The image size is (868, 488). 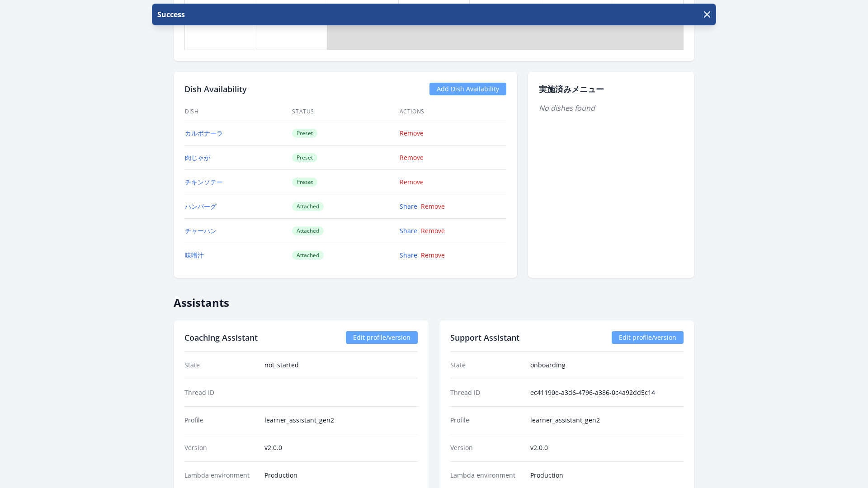 What do you see at coordinates (468, 89) in the screenshot?
I see `a: Add Dish Availability` at bounding box center [468, 89].